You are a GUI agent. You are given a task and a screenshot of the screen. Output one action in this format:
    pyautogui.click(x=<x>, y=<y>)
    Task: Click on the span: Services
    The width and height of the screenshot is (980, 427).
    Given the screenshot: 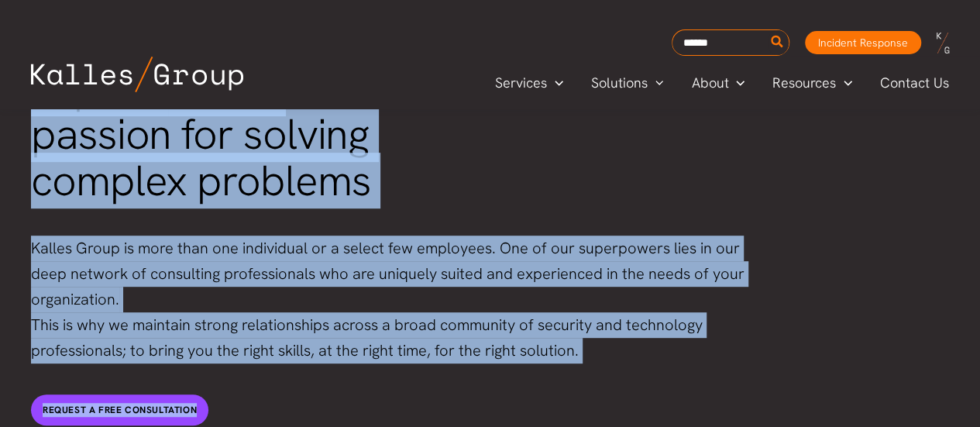 What is the action you would take?
    pyautogui.click(x=520, y=83)
    